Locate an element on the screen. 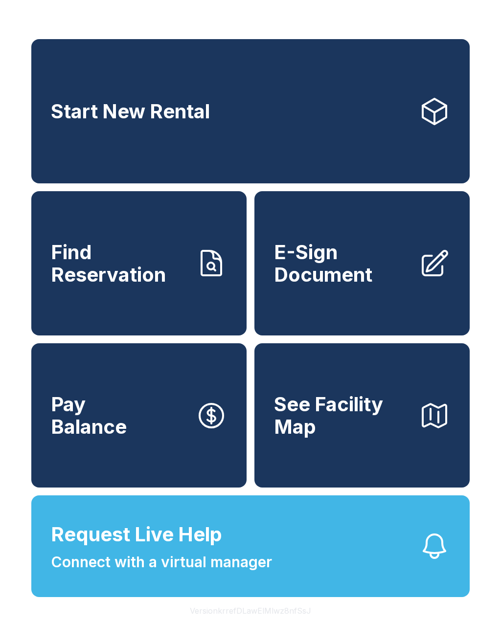  a: E-Sign Document is located at coordinates (362, 263).